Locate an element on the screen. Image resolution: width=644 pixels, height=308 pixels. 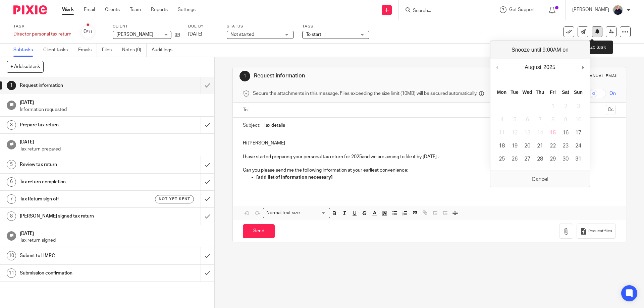
span: Request files is located at coordinates (600, 231).